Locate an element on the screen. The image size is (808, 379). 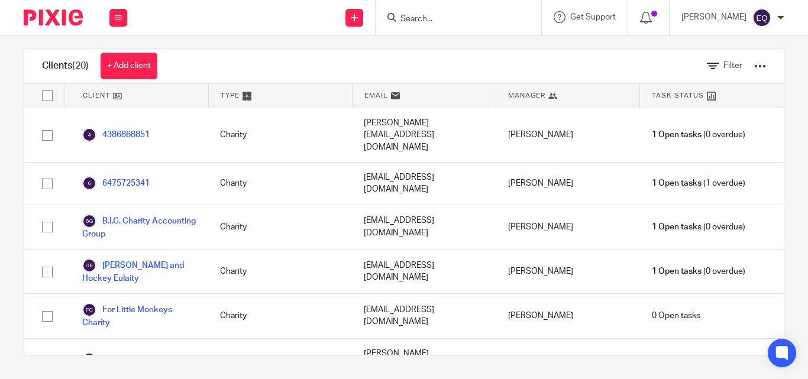
h1: Clients is located at coordinates (65, 66).